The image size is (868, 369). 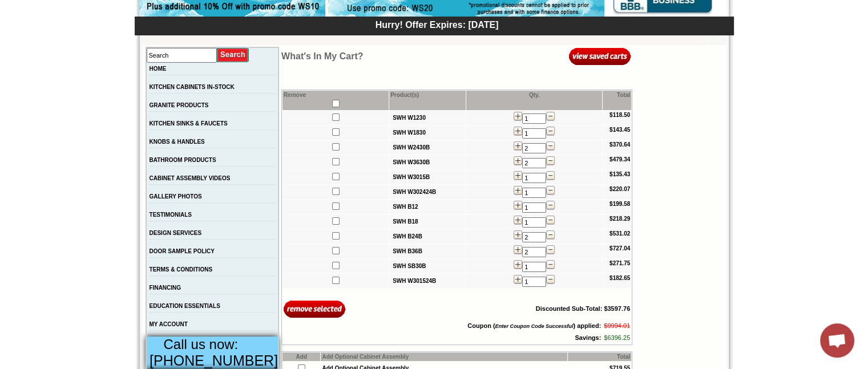 What do you see at coordinates (201, 344) in the screenshot?
I see `span: Call us now:` at bounding box center [201, 344].